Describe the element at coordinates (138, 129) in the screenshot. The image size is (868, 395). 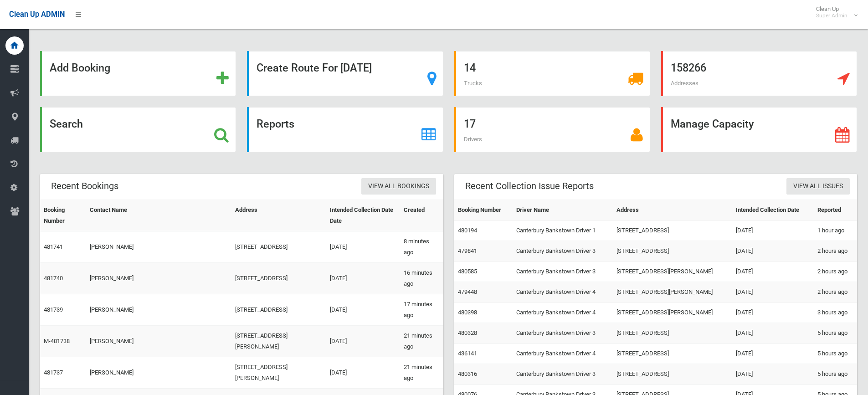
I see `a: Search` at that location.